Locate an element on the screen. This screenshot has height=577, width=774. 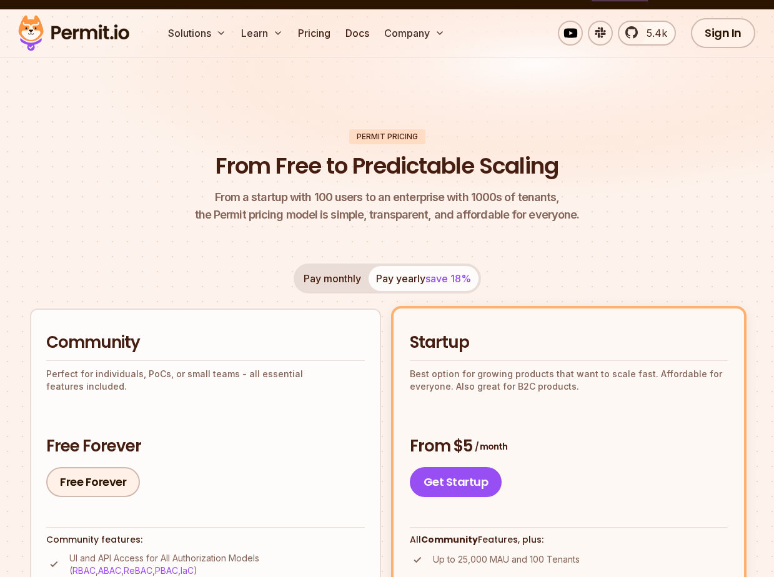
a: Sign In is located at coordinates (723, 33).